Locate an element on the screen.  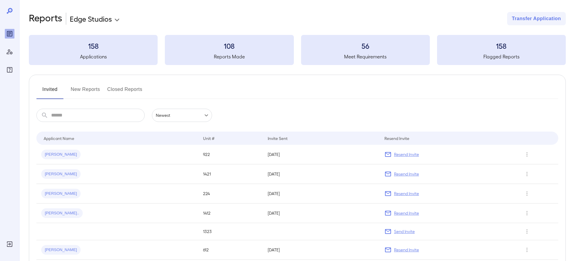
div: FAQ is located at coordinates (10, 70).